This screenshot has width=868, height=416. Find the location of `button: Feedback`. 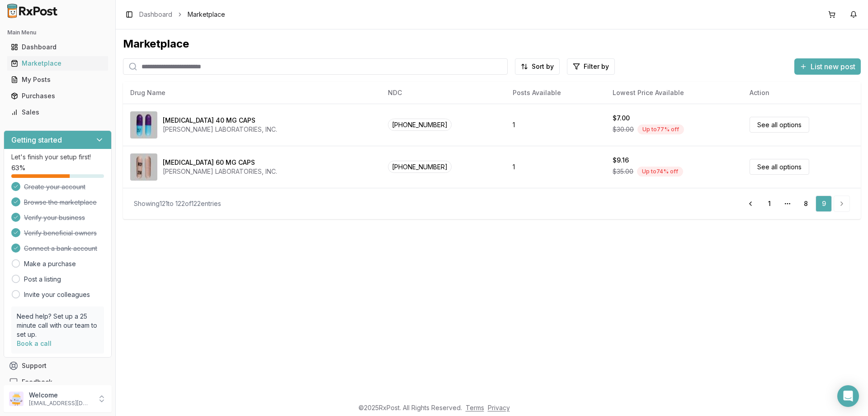

button: Feedback is located at coordinates (57, 382).